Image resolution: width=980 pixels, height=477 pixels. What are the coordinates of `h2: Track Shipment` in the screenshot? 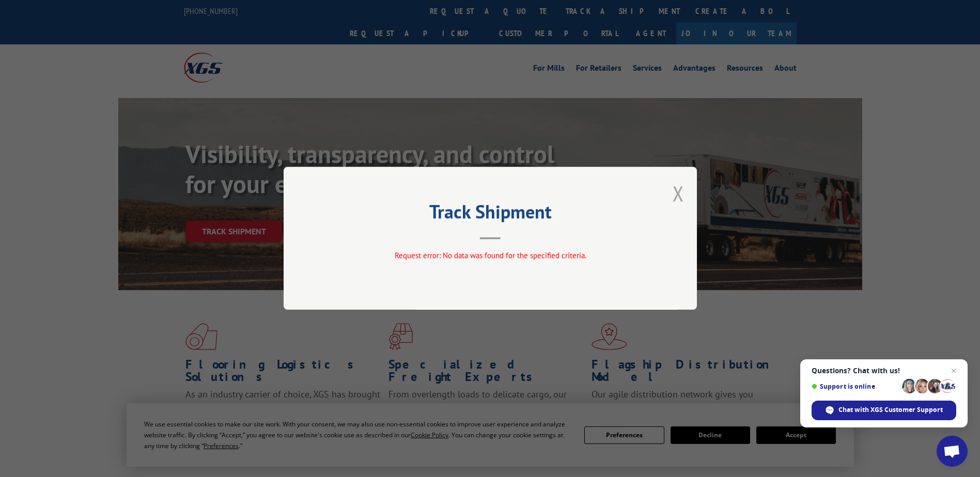 It's located at (490, 215).